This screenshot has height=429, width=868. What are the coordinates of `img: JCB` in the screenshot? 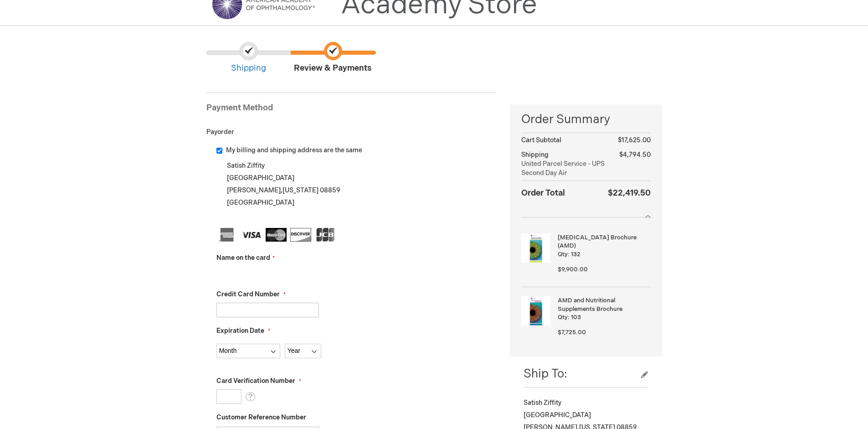 It's located at (326, 234).